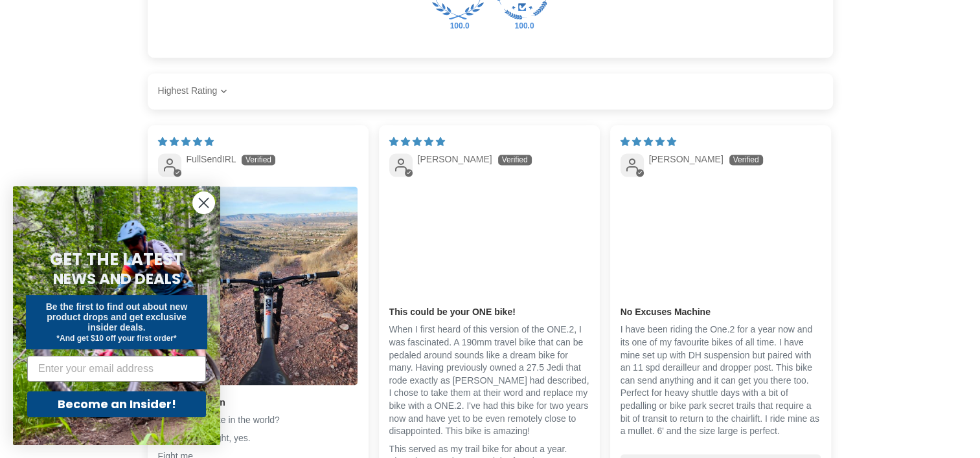  What do you see at coordinates (116, 260) in the screenshot?
I see `span: GET THE LATEST` at bounding box center [116, 260].